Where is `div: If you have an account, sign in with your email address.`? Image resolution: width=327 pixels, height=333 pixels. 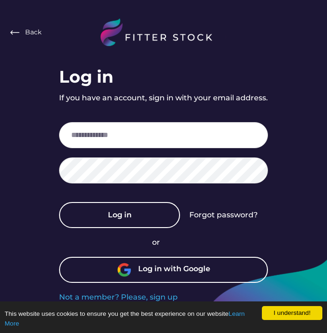 div: If you have an account, sign in with your email address. is located at coordinates (163, 98).